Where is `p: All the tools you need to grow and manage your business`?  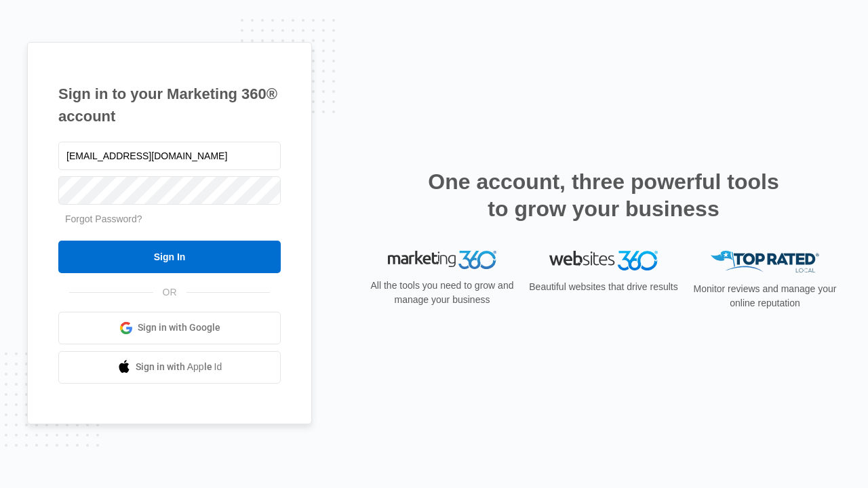
p: All the tools you need to grow and manage your business is located at coordinates (442, 293).